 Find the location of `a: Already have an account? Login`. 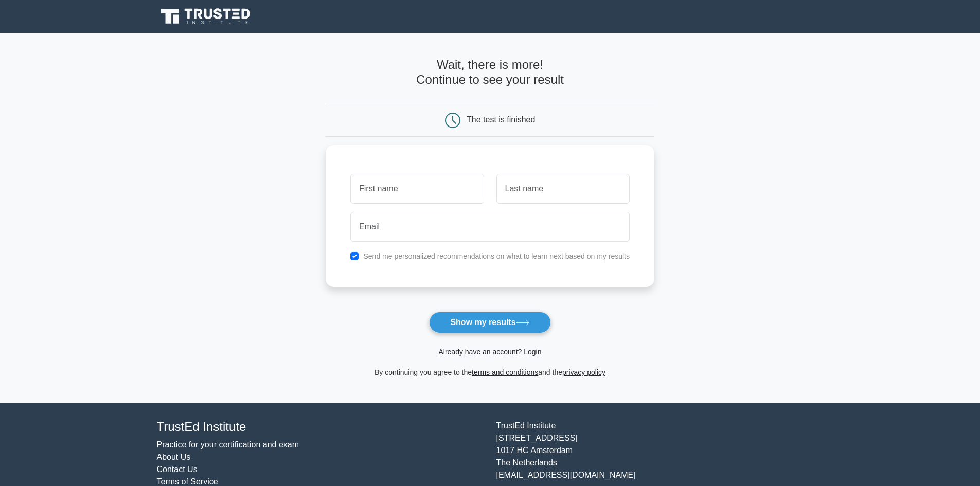

a: Already have an account? Login is located at coordinates (490, 352).